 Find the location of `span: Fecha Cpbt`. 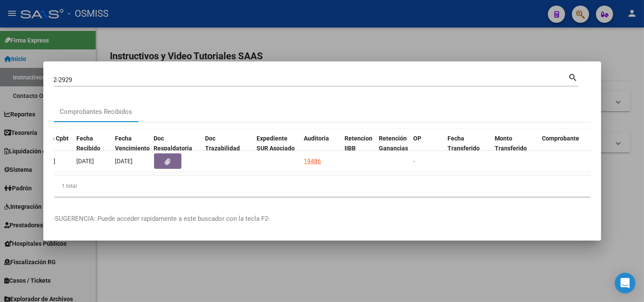

span: Fecha Cpbt is located at coordinates (53, 138).